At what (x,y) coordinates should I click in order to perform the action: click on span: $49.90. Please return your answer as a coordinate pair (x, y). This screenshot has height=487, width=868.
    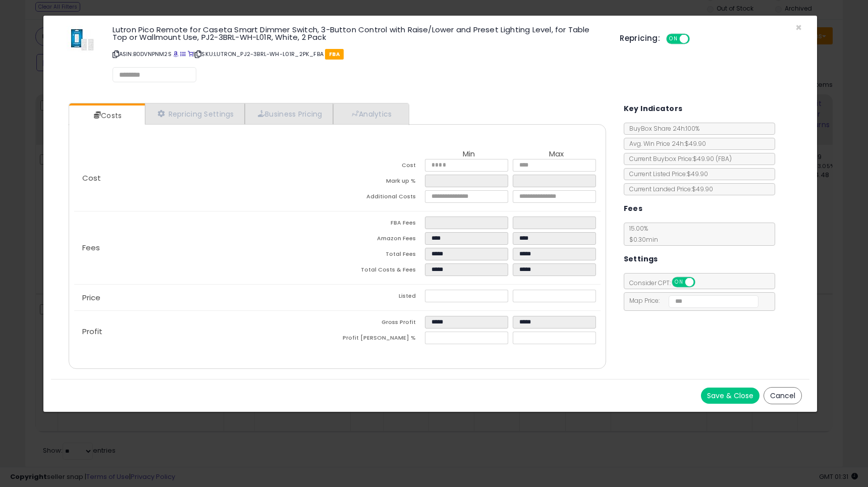
    Looking at the image, I should click on (712, 159).